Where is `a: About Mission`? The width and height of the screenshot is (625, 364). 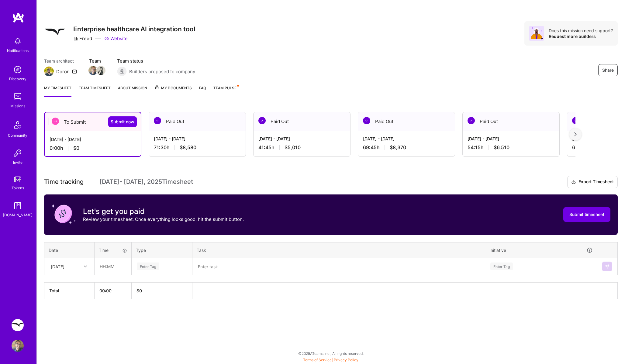
a: About Mission is located at coordinates (133, 91).